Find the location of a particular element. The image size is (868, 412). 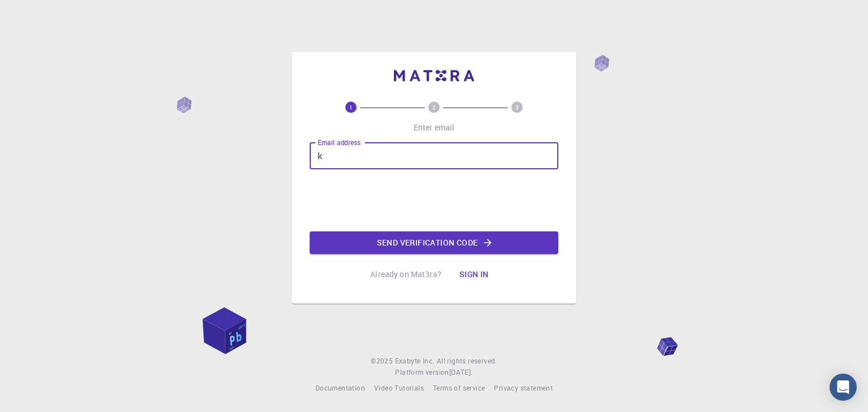

a: Exabyte Inc. is located at coordinates (415, 362).